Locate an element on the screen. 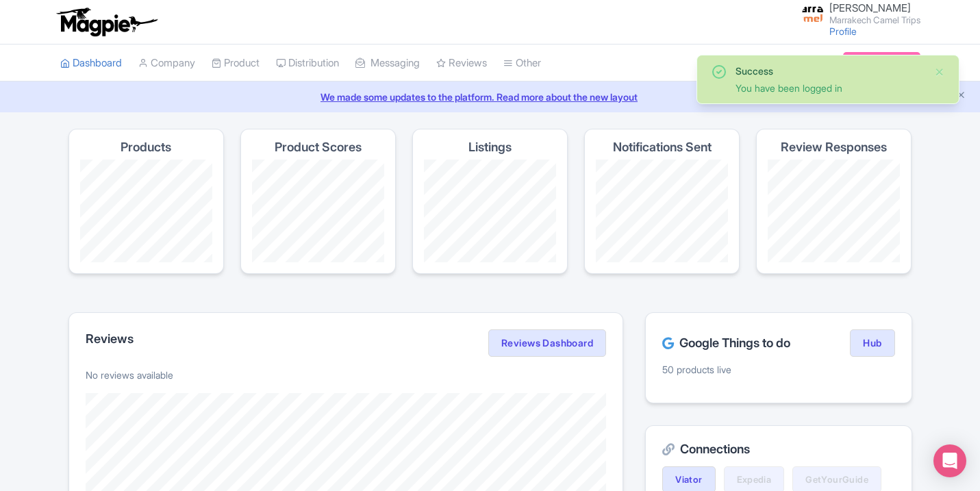  div: You have been logged in is located at coordinates (830, 88).